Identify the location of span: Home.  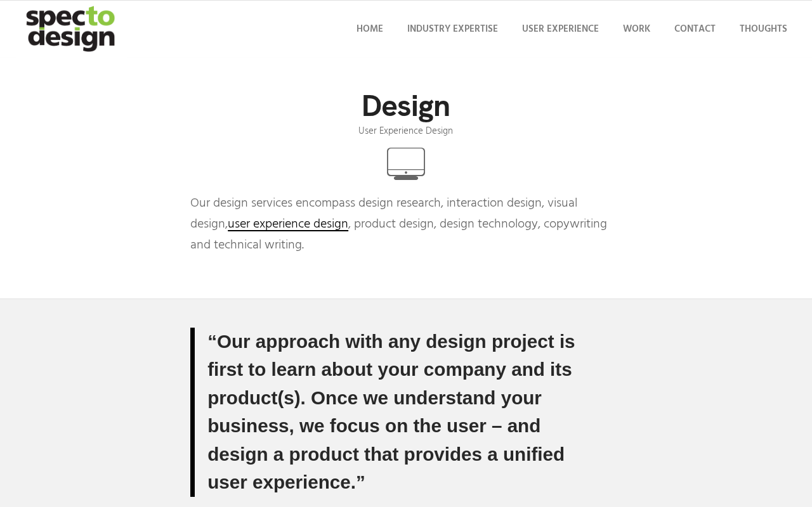
(370, 29).